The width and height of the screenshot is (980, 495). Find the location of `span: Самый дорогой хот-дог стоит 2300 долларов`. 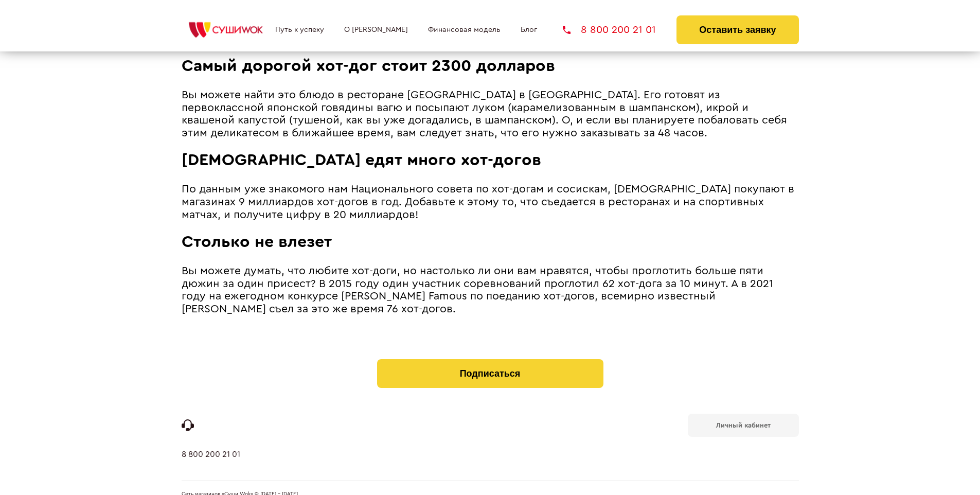

span: Самый дорогой хот-дог стоит 2300 долларов is located at coordinates (368, 66).